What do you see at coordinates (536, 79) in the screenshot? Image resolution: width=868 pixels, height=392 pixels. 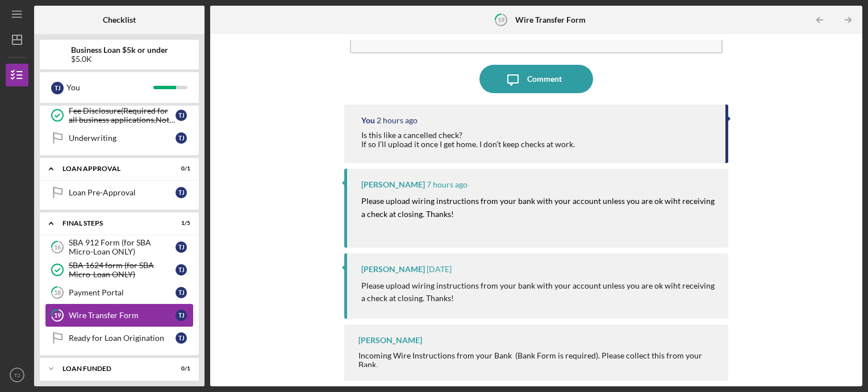 I see `button: Comment` at bounding box center [536, 79].